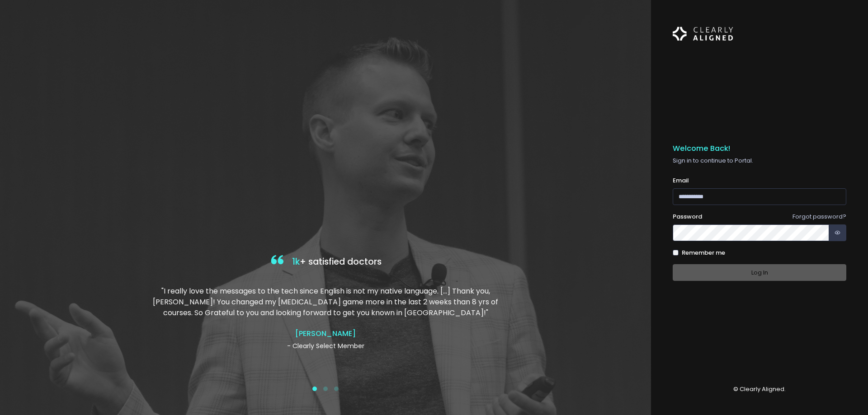 This screenshot has height=415, width=868. I want to click on label: Email, so click(680, 181).